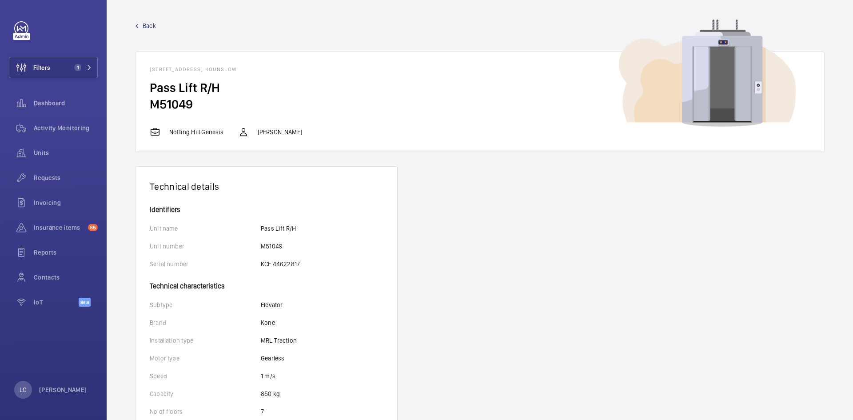 The width and height of the screenshot is (853, 420). I want to click on span: Beta, so click(84, 302).